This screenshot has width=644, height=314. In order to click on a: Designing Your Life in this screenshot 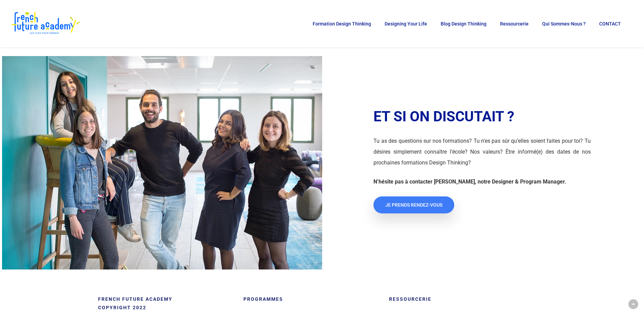, I will do `click(406, 24)`.